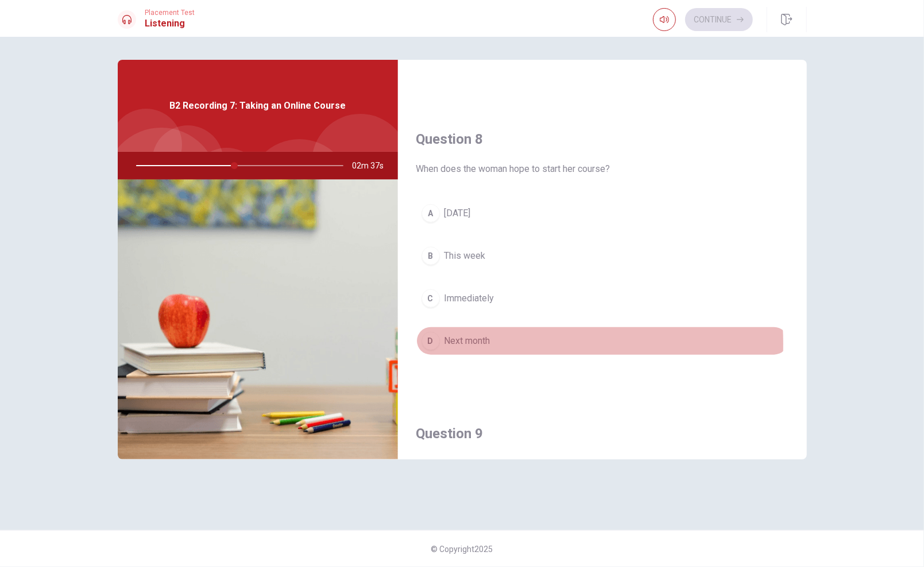  Describe the element at coordinates (465, 256) in the screenshot. I see `span: This week` at that location.